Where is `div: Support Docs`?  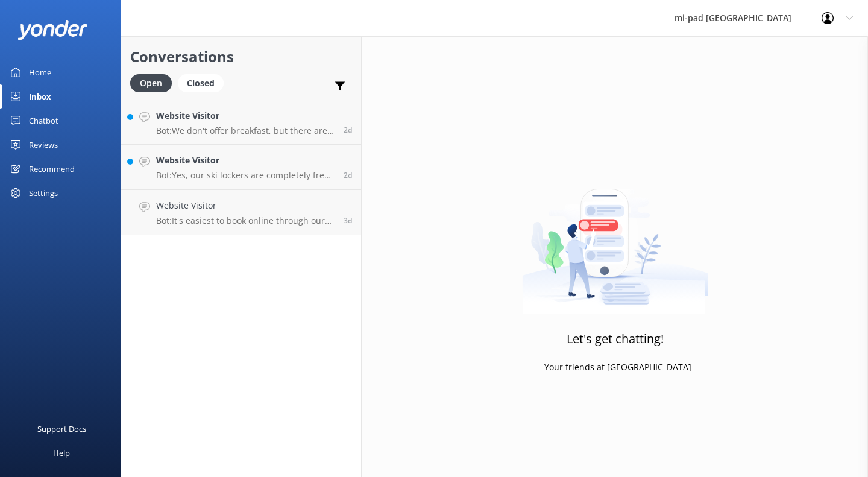
div: Support Docs is located at coordinates (62, 429).